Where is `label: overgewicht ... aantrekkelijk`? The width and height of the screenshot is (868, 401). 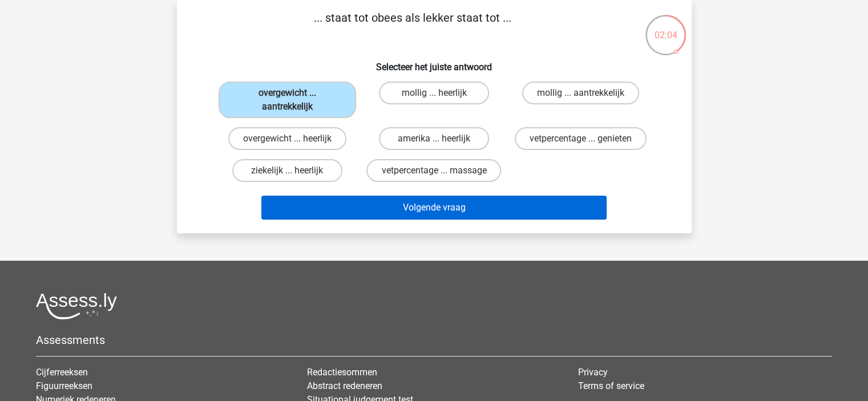
label: overgewicht ... aantrekkelijk is located at coordinates (287, 100).